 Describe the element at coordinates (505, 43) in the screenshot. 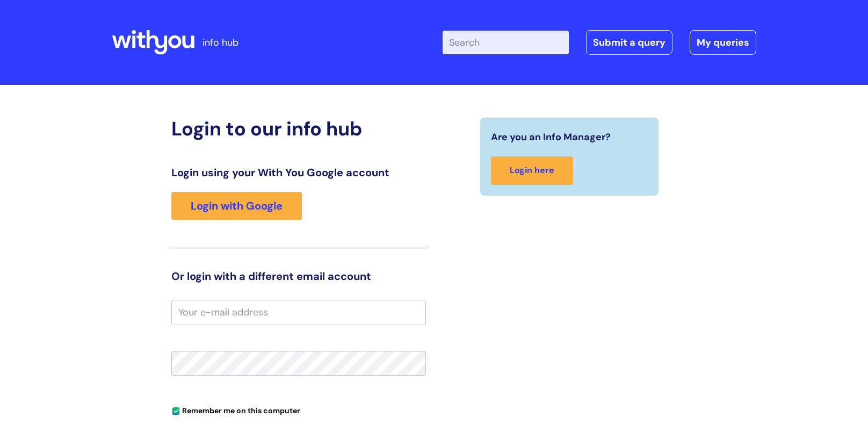

I see `input: Search` at that location.